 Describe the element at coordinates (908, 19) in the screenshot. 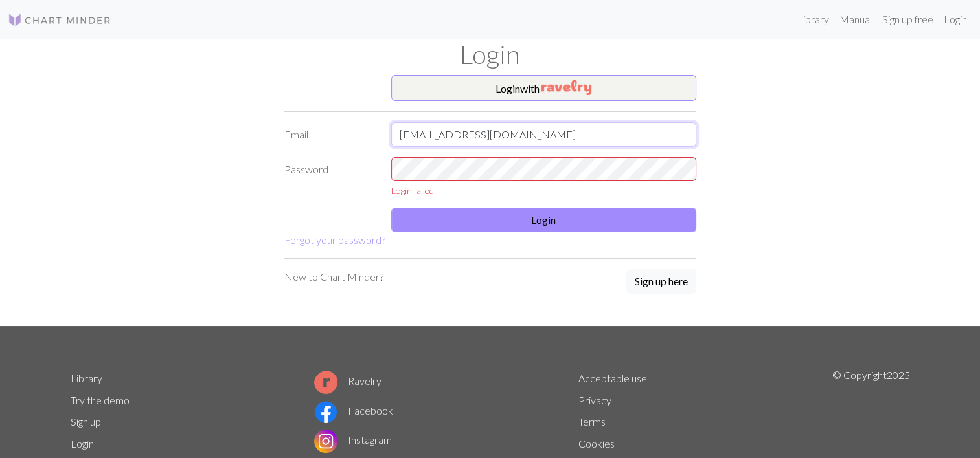

I see `a: Sign up free` at that location.